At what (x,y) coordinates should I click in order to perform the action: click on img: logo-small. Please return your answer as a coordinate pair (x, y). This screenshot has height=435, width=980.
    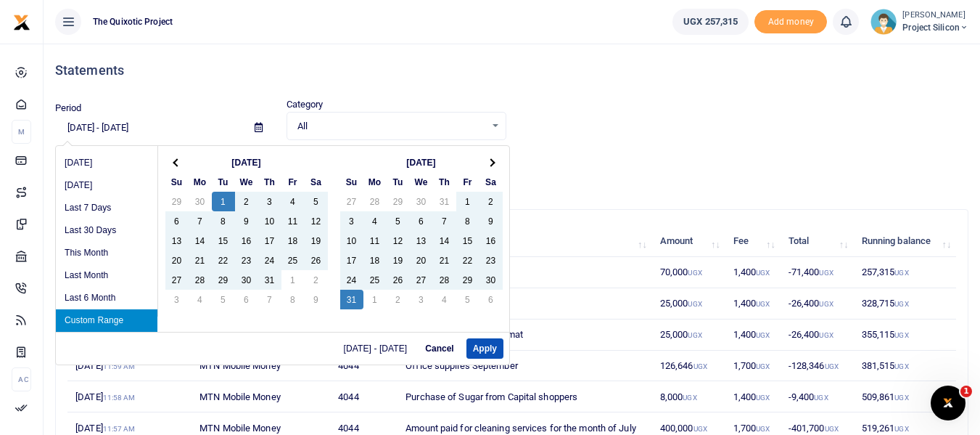
    Looking at the image, I should click on (22, 22).